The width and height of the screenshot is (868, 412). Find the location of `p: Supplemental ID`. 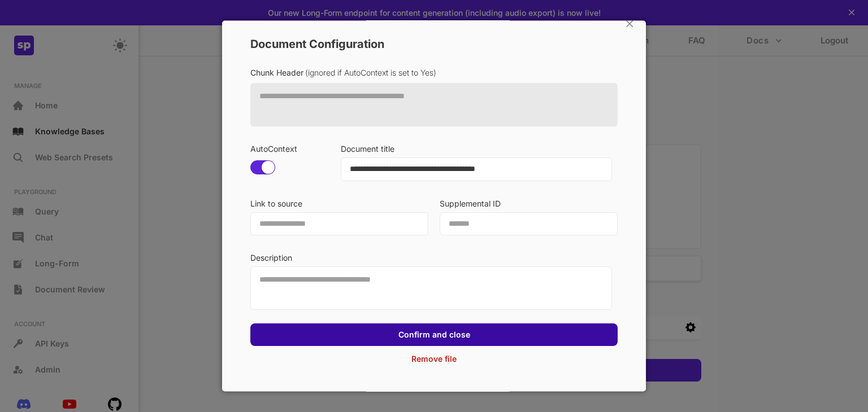

p: Supplemental ID is located at coordinates (529, 203).